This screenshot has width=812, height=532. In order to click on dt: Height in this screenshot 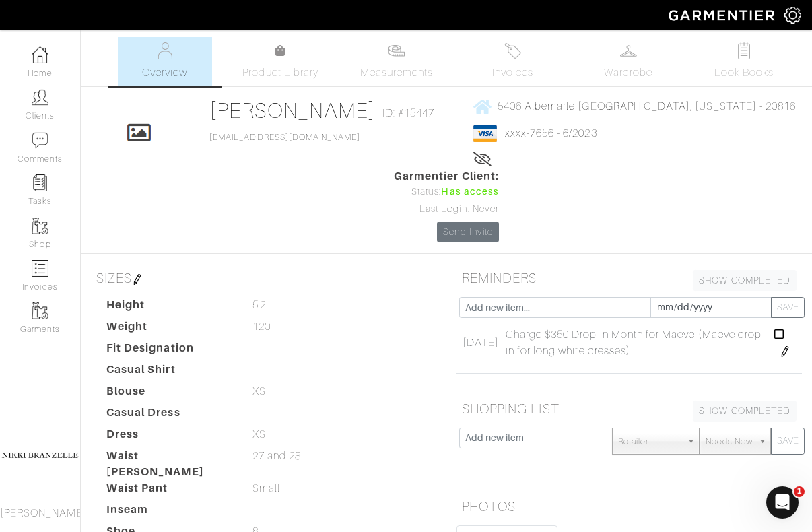, I will do `click(169, 308)`.